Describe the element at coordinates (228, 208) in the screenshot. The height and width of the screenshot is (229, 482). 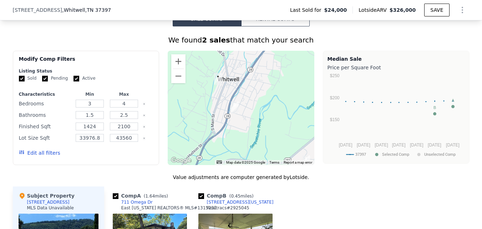
I see `div: Realtracs # 2925045` at that location.